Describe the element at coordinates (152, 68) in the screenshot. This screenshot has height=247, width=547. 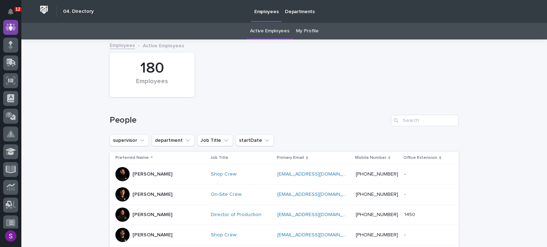
I see `div: 180` at that location.